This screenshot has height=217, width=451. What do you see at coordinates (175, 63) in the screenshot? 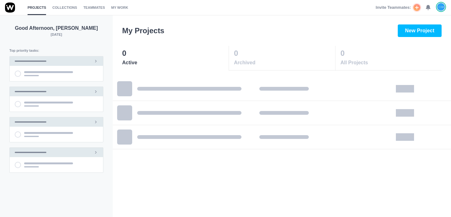
I see `span: Active` at bounding box center [175, 63].